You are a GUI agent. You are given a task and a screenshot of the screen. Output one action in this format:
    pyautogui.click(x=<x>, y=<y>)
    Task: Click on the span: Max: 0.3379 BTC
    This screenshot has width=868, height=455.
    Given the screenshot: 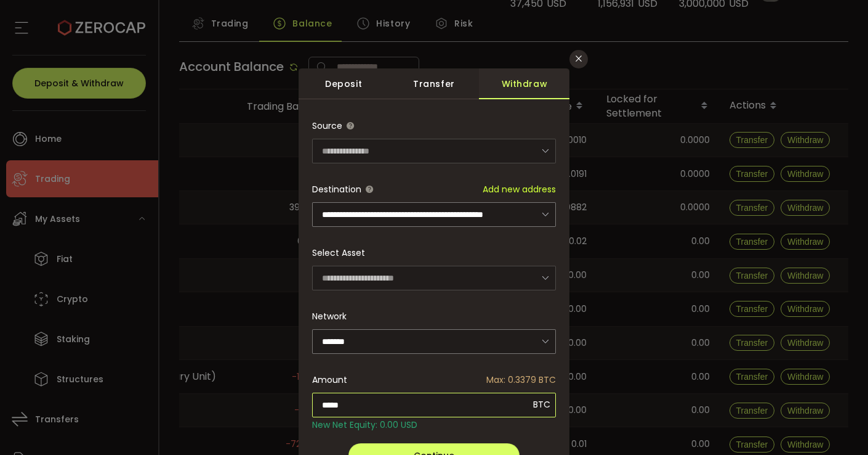 What is the action you would take?
    pyautogui.click(x=521, y=380)
    